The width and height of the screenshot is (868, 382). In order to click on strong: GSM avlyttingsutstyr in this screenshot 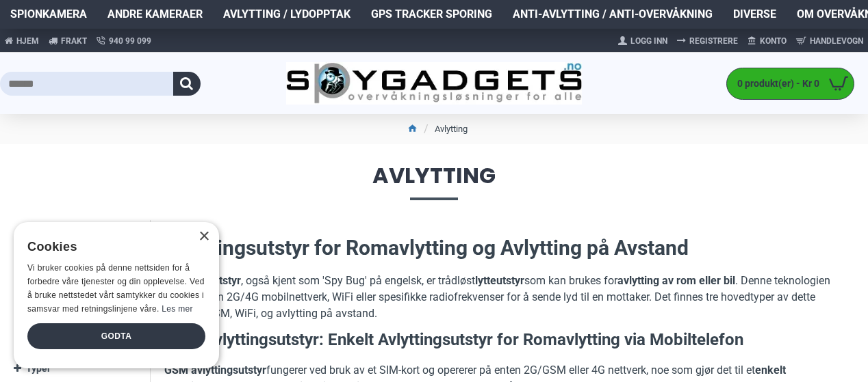, I will do `click(215, 370)`.